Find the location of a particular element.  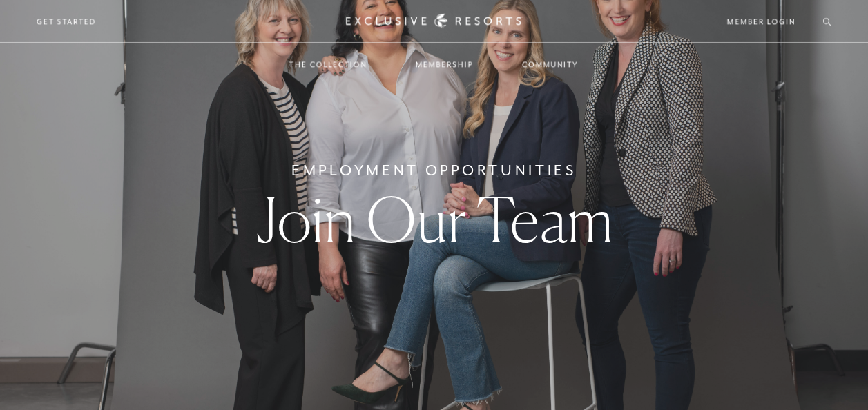

a: Membership is located at coordinates (445, 64).